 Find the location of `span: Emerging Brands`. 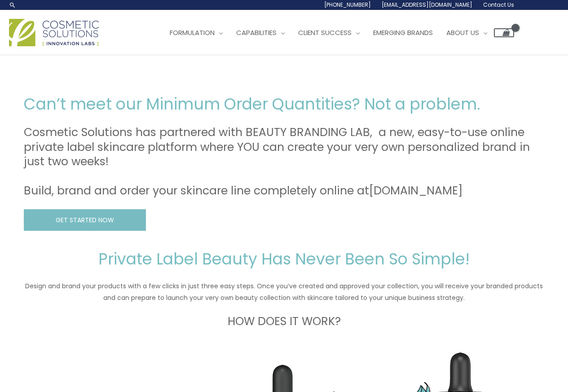

span: Emerging Brands is located at coordinates (403, 32).